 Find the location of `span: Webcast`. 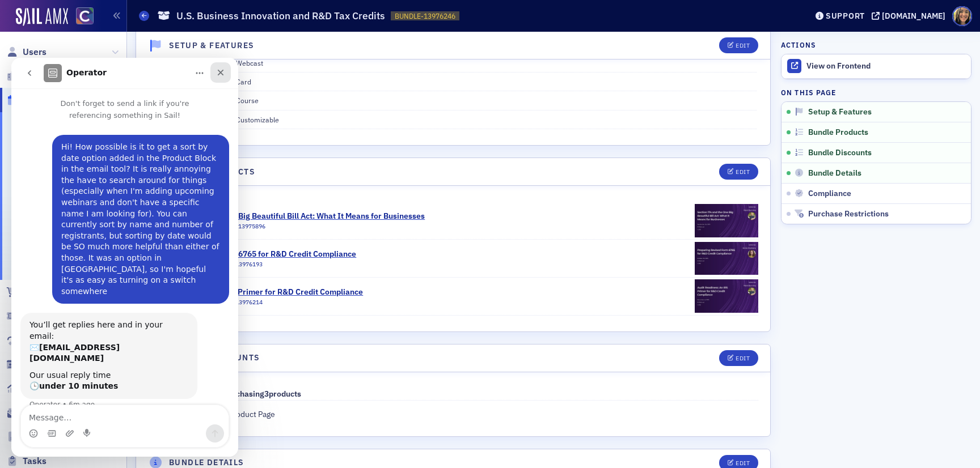

span: Webcast is located at coordinates (250, 63).